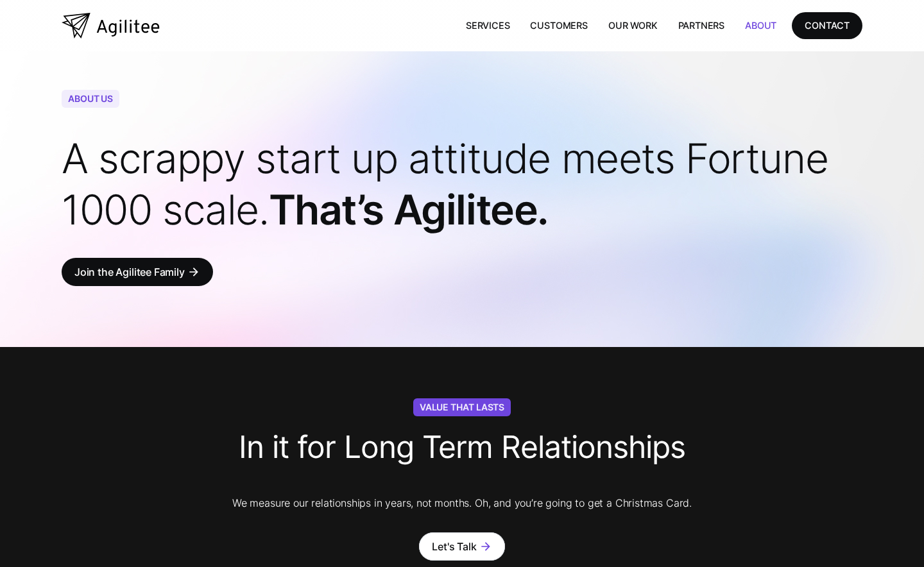 The width and height of the screenshot is (924, 567). Describe the element at coordinates (827, 25) in the screenshot. I see `a: CONTACT` at that location.